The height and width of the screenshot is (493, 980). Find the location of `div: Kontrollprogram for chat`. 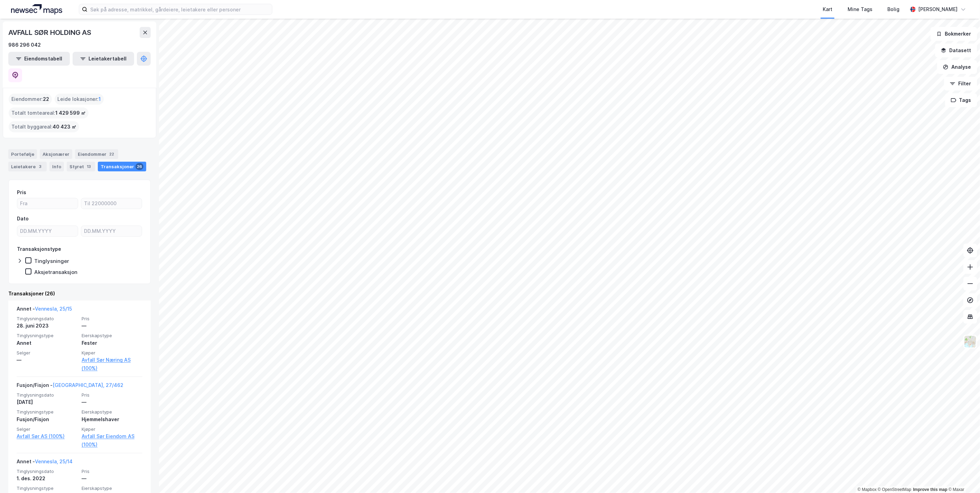

div: Kontrollprogram for chat is located at coordinates (963, 476).